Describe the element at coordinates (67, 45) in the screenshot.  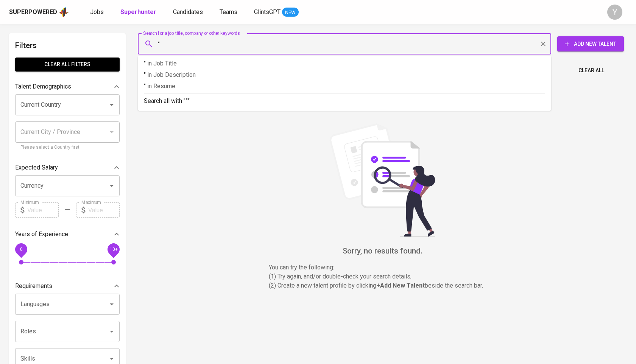
I see `h6: Filters` at that location.